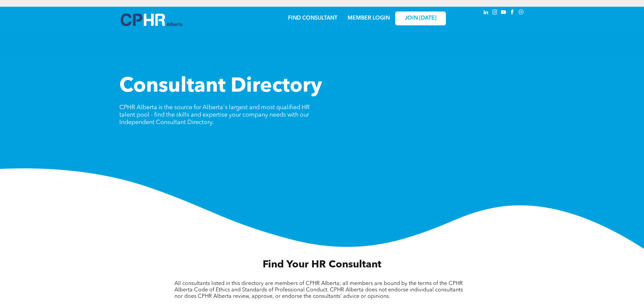 This screenshot has height=308, width=644. What do you see at coordinates (151, 20) in the screenshot?
I see `img: A blue and white logo for cp alberta` at bounding box center [151, 20].